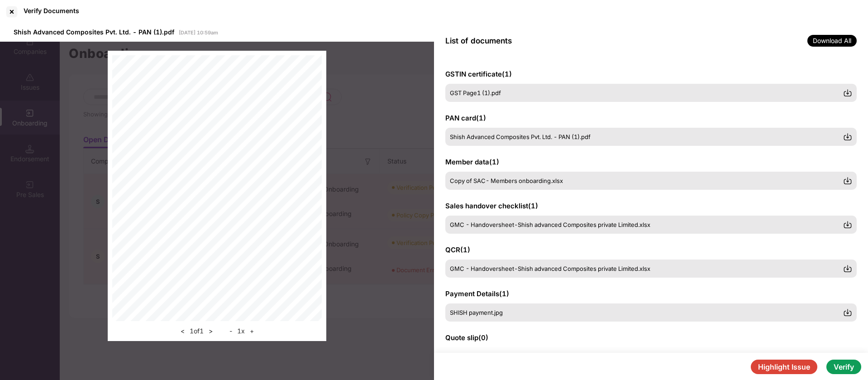 The width and height of the screenshot is (868, 380). Describe the element at coordinates (479, 74) in the screenshot. I see `span: GSTIN certificate ( 1 )` at that location.